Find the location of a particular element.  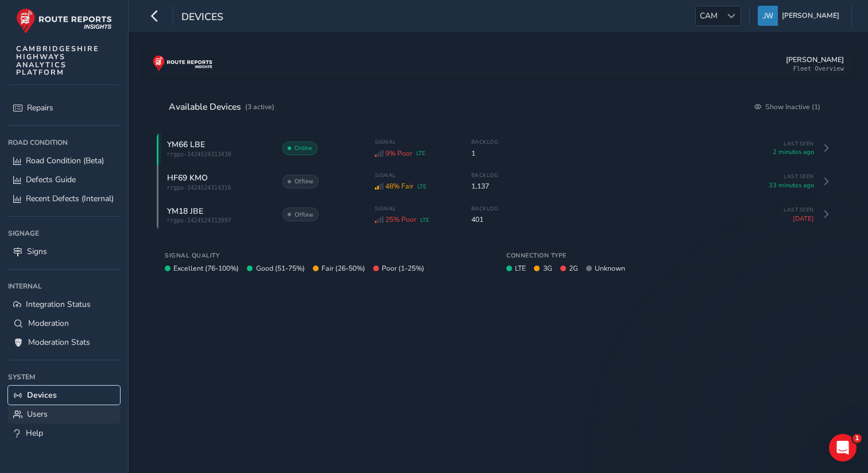

span: rrgpu-1424524313997 is located at coordinates (219, 220).